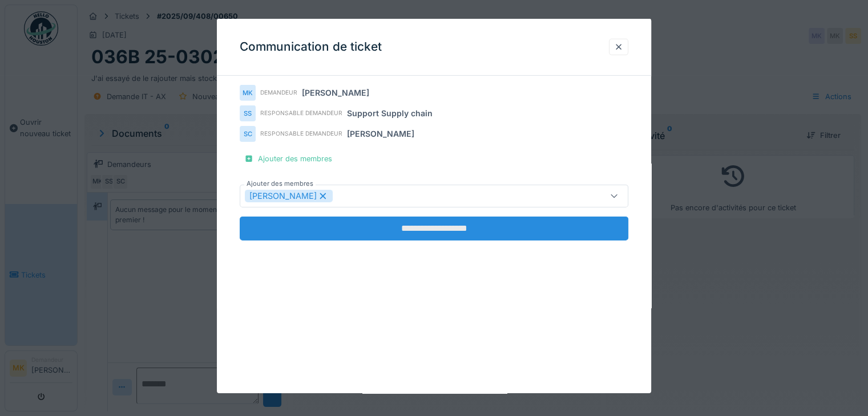  I want to click on div: SC, so click(248, 134).